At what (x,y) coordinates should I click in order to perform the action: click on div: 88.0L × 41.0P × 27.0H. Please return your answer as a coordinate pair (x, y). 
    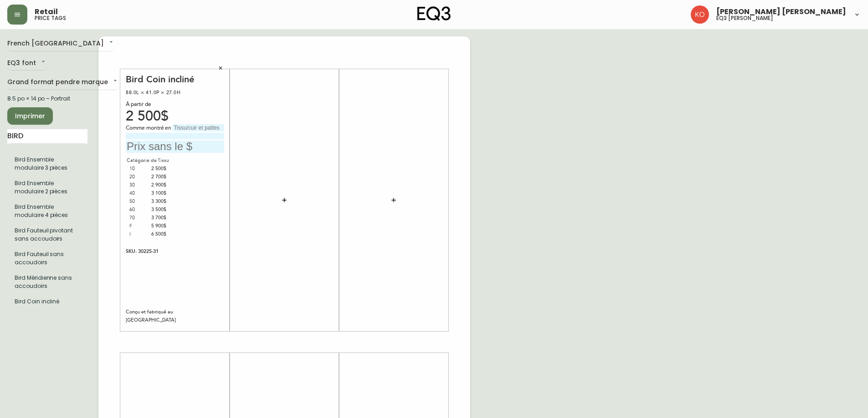
    Looking at the image, I should click on (175, 93).